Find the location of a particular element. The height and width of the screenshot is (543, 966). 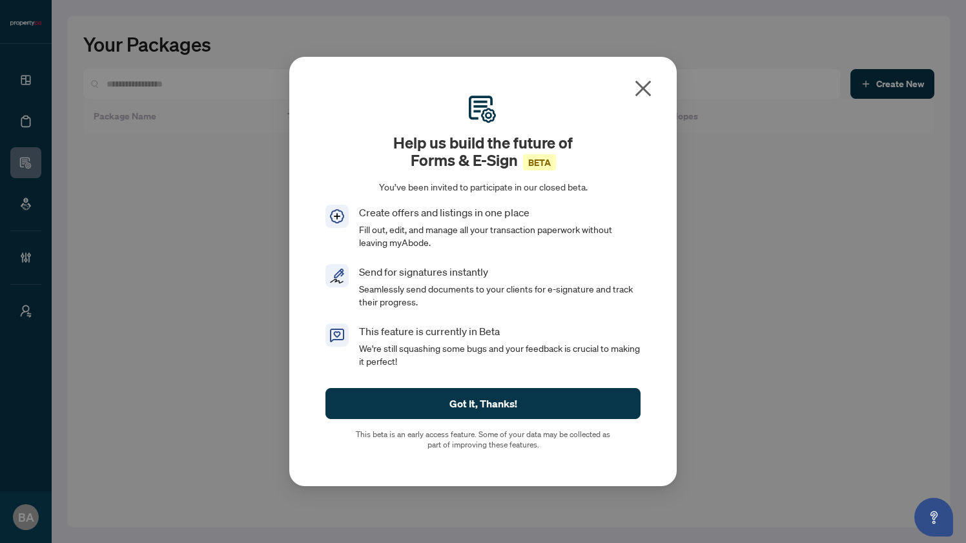

div: We're still squashing some bugs and your feedback is crucial to making it perfect! is located at coordinates (500, 354).